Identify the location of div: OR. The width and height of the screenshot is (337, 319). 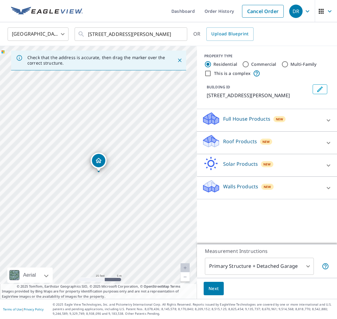
(224, 34).